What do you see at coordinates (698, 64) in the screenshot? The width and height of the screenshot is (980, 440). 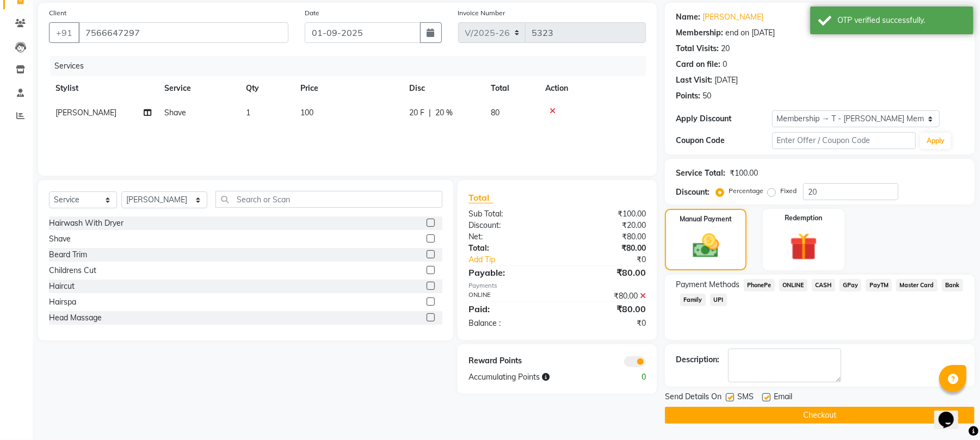 I see `div: Card on file:` at bounding box center [698, 64].